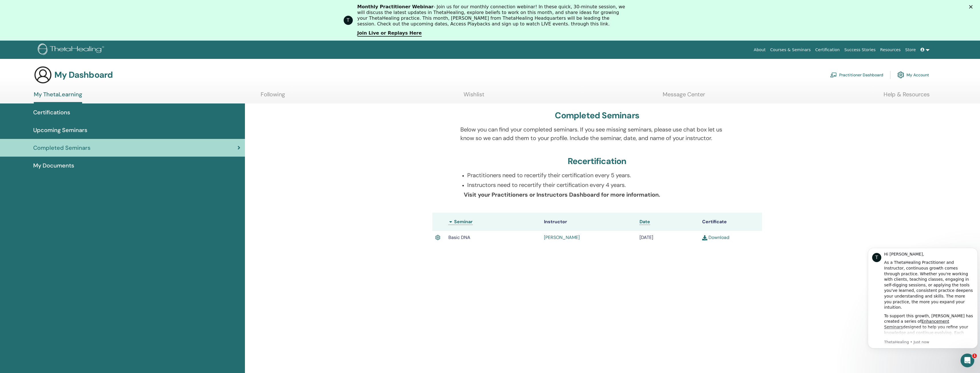  What do you see at coordinates (562, 194) in the screenshot?
I see `b: Visit your Practitioners or Instructors Dashboard for more information.` at bounding box center [562, 194].